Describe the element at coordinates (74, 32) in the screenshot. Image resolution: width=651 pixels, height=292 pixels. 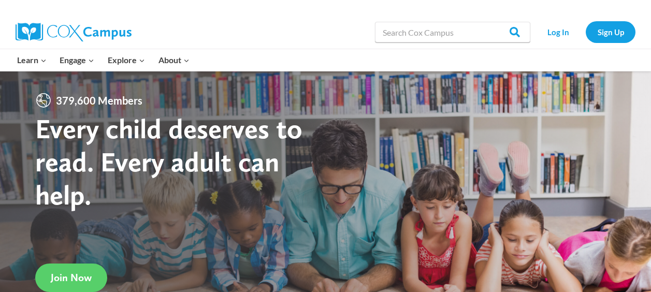
I see `img: Cox Campus` at that location.